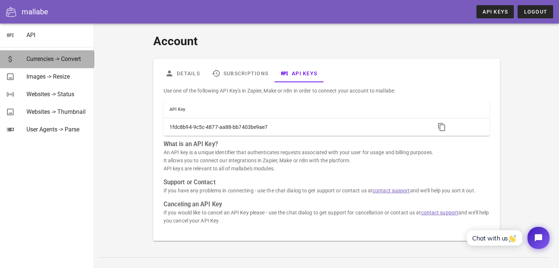 The height and width of the screenshot is (268, 559). I want to click on p: Use one of the following API Key's in Zapier, Make or n8n in order to connect your account to mal..., so click(326, 91).